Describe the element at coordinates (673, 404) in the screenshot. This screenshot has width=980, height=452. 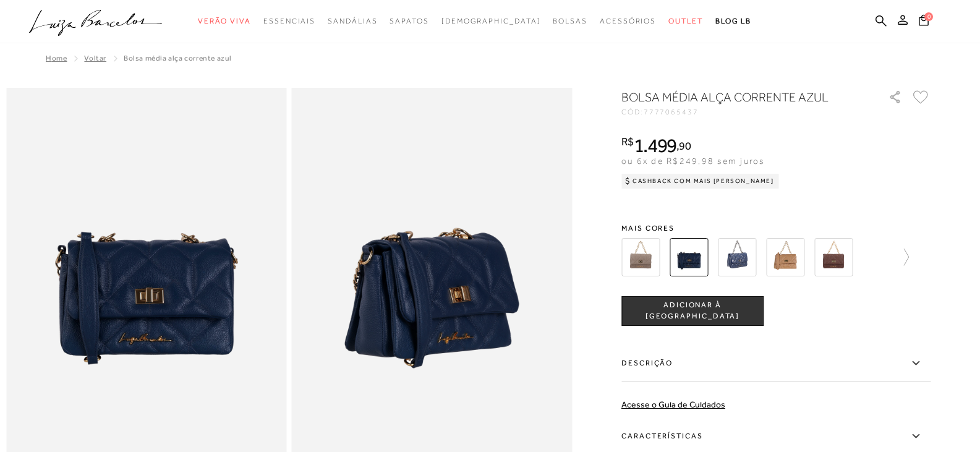
I see `a: Acesse o Guia de Cuidados` at that location.